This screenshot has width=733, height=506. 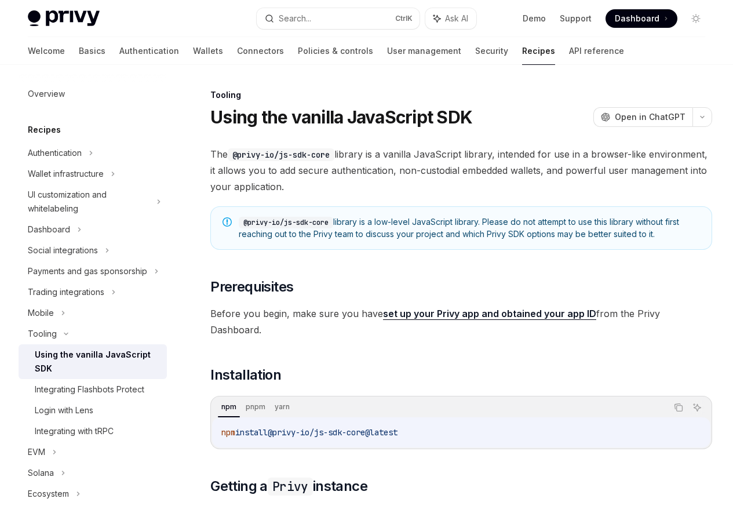 I want to click on span: Dashboard, so click(x=637, y=19).